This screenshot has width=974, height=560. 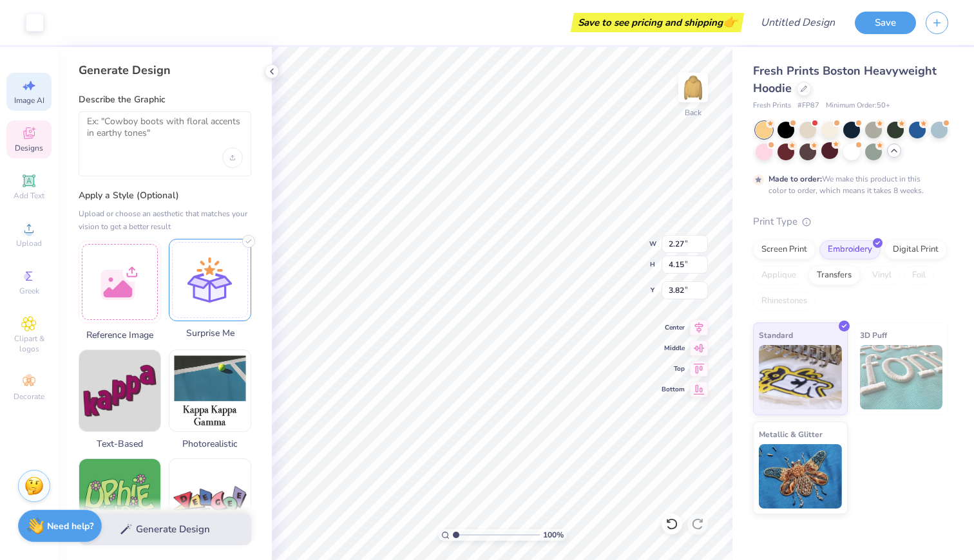 What do you see at coordinates (29, 196) in the screenshot?
I see `span: Add Text` at bounding box center [29, 196].